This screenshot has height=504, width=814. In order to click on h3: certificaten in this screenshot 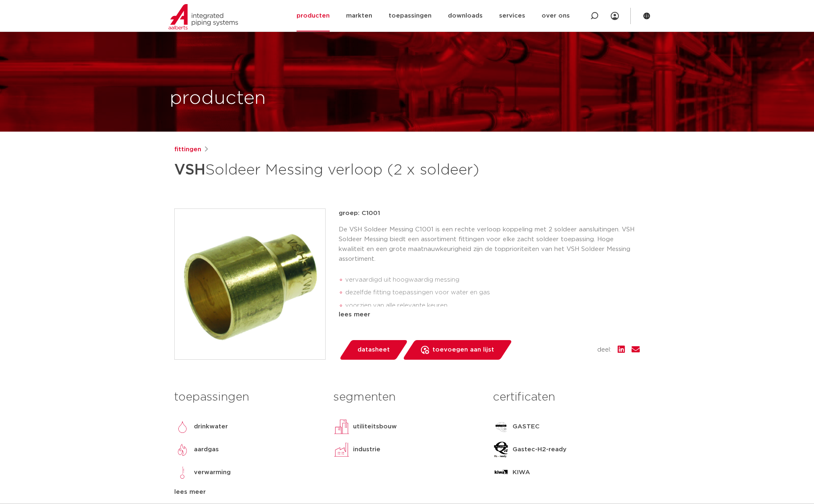, I will do `click(566, 398)`.